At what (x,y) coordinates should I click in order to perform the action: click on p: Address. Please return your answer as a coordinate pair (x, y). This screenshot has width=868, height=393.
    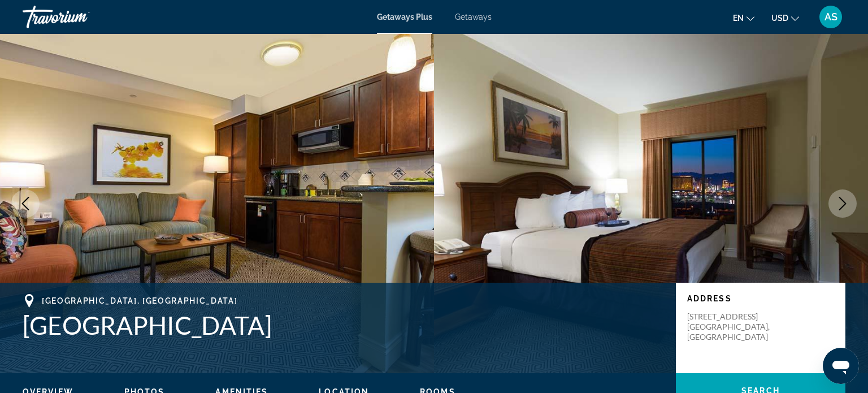
    Looking at the image, I should click on (761, 299).